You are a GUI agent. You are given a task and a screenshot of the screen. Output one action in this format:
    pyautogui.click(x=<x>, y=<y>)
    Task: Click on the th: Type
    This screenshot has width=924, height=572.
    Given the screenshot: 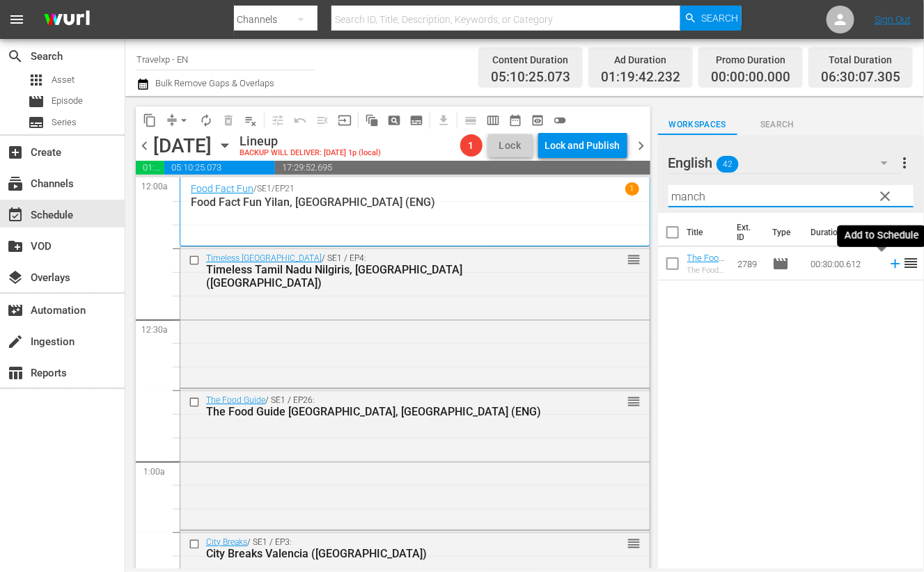 What is the action you would take?
    pyautogui.click(x=783, y=232)
    